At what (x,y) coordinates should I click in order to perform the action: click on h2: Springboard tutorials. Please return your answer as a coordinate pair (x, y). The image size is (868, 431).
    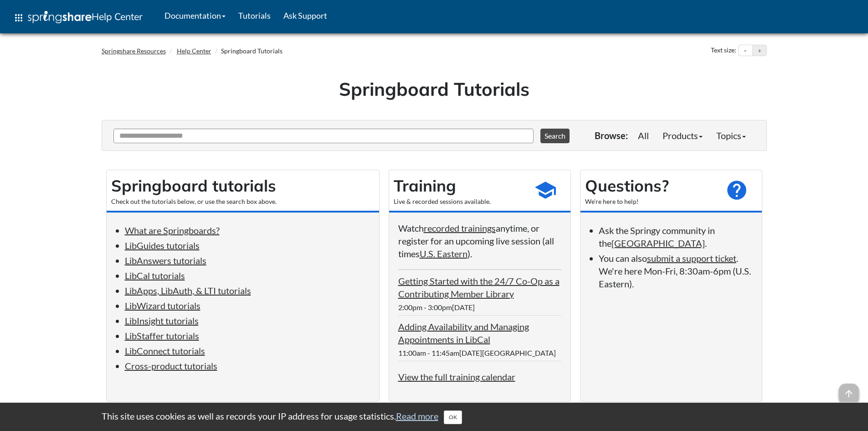
    Looking at the image, I should click on (243, 185).